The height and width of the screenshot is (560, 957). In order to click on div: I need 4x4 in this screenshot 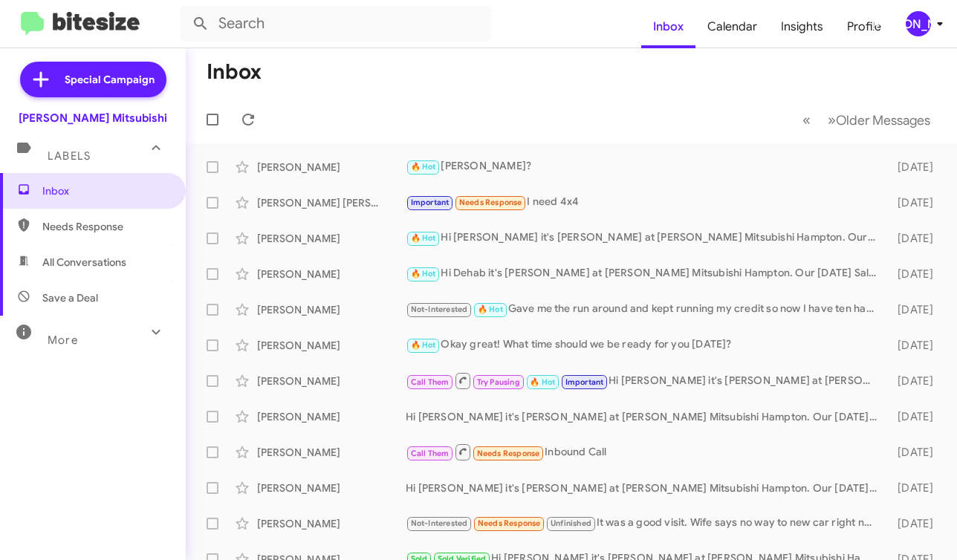, I will do `click(645, 202)`.